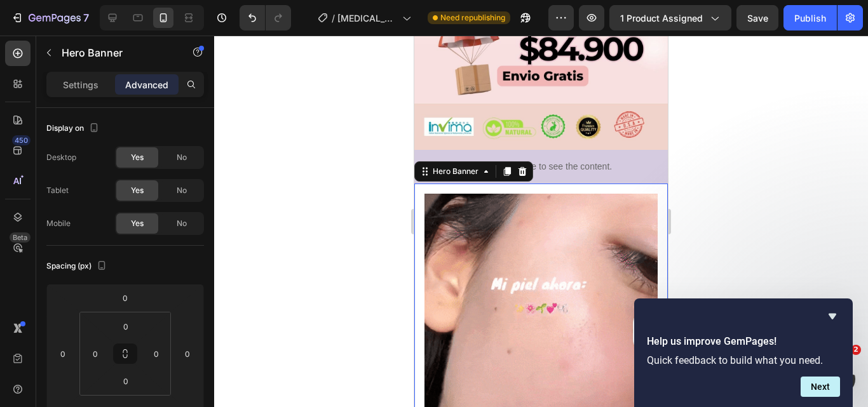 The height and width of the screenshot is (407, 868). Describe the element at coordinates (810, 18) in the screenshot. I see `div: Publish` at that location.